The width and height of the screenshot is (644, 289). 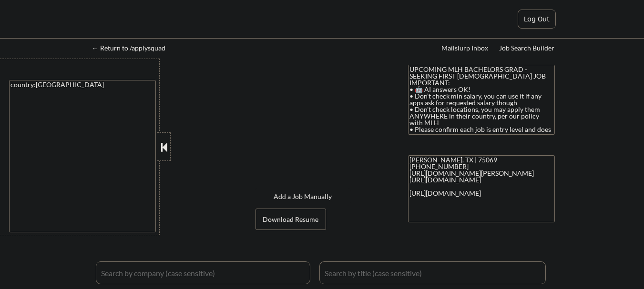 I want to click on a: Job Search Builder, so click(x=527, y=49).